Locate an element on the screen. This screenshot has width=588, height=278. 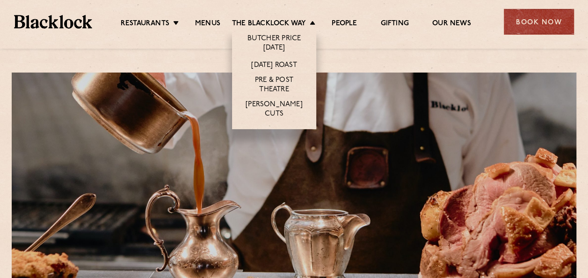
div: Book Now is located at coordinates (539, 22).